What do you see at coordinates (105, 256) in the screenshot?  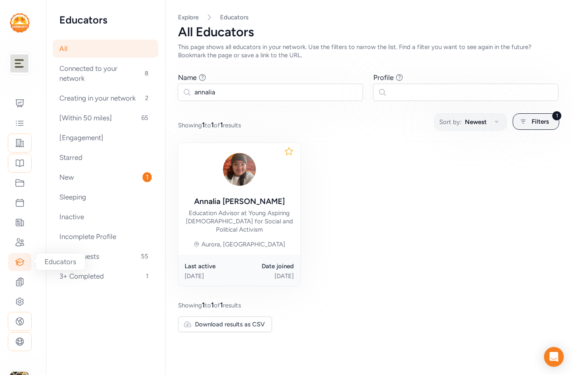 I see `div: No Requests` at bounding box center [105, 256].